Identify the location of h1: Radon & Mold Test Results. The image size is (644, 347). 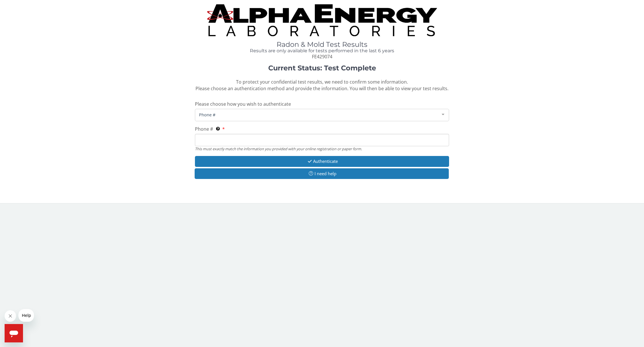
(322, 44).